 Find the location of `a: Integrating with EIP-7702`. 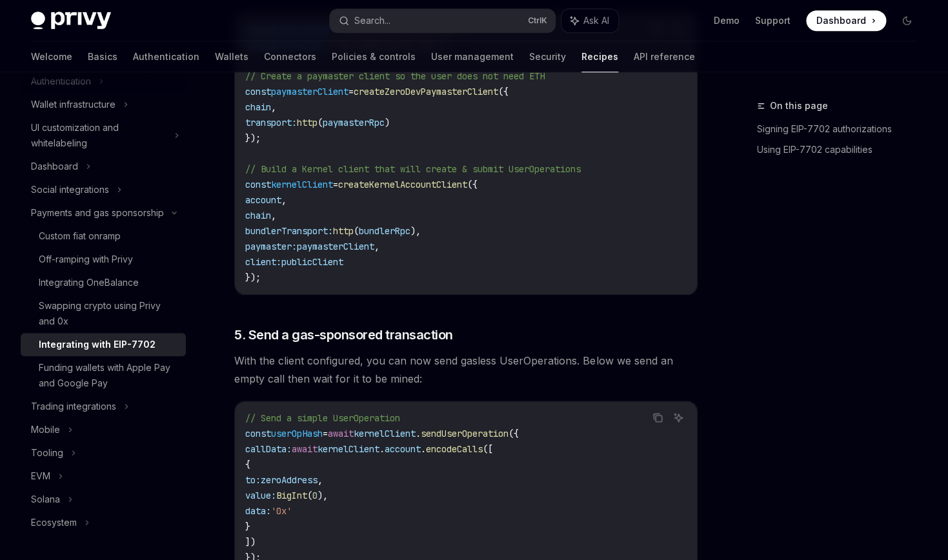

a: Integrating with EIP-7702 is located at coordinates (104, 344).